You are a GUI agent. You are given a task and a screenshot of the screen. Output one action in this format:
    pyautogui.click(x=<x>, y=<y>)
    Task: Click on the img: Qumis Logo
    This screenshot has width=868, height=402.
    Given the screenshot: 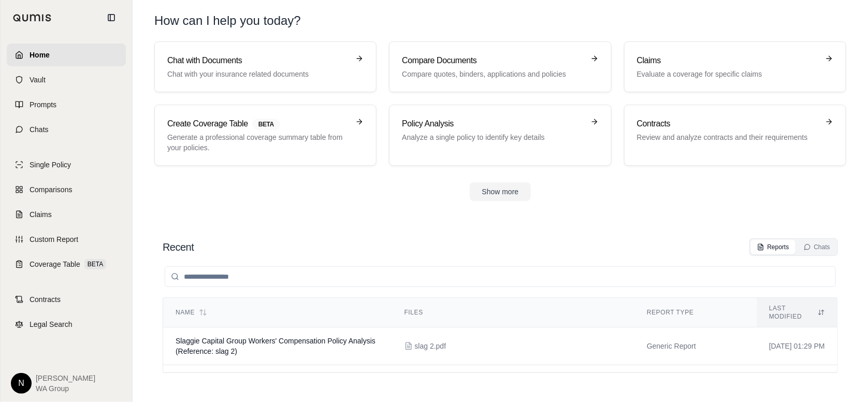 What is the action you would take?
    pyautogui.click(x=32, y=18)
    